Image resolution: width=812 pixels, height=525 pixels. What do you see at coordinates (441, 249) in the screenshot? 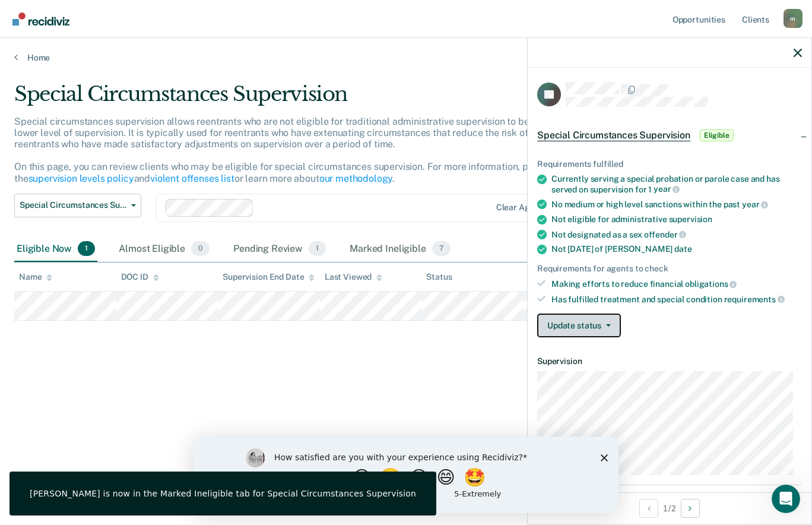
I see `span: 7` at bounding box center [441, 249].